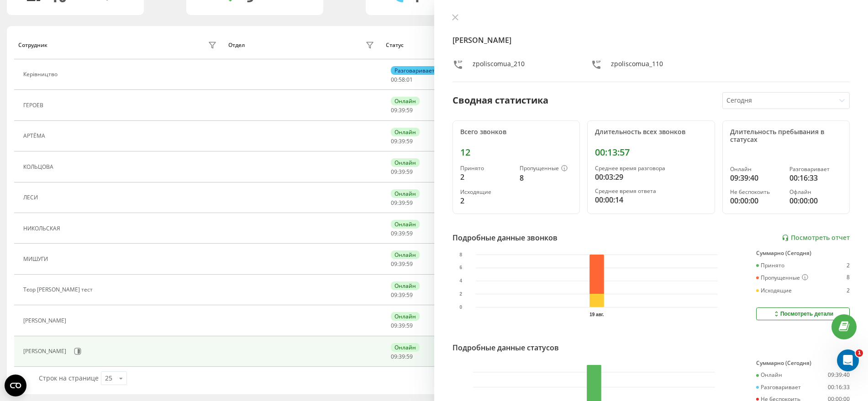  I want to click on text: 2, so click(460, 294).